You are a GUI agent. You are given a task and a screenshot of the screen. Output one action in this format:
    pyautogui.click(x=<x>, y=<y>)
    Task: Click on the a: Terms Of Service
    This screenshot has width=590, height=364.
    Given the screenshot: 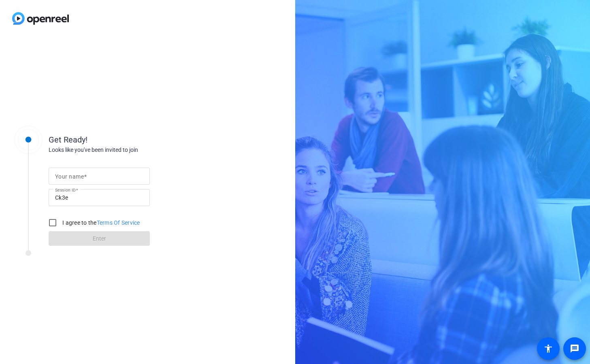 What is the action you would take?
    pyautogui.click(x=118, y=223)
    